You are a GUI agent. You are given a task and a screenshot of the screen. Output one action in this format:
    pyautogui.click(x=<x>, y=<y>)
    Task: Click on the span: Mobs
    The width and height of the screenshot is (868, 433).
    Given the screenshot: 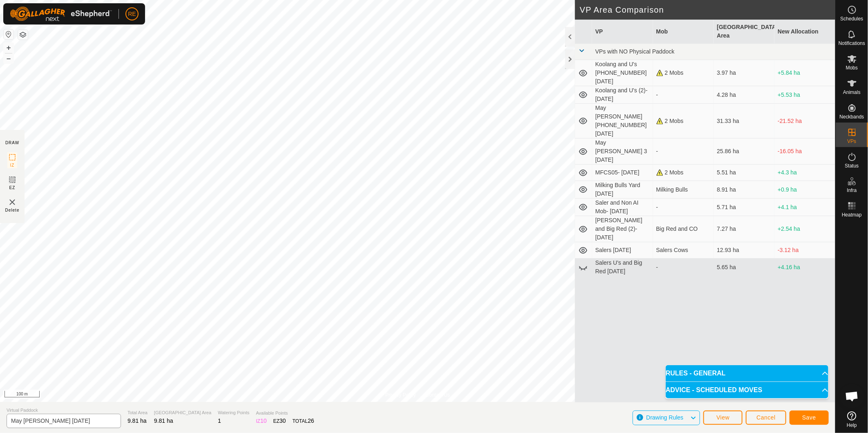 What is the action you would take?
    pyautogui.click(x=852, y=68)
    